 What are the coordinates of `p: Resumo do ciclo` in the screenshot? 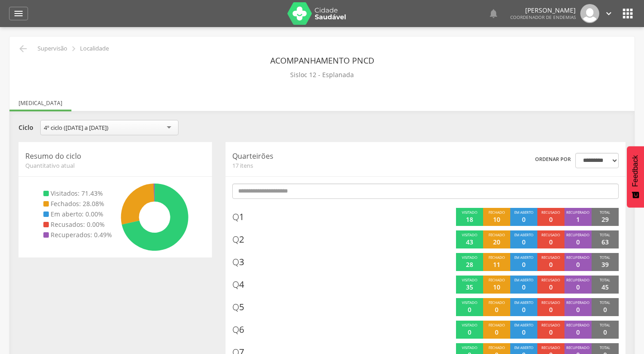 It's located at (115, 156).